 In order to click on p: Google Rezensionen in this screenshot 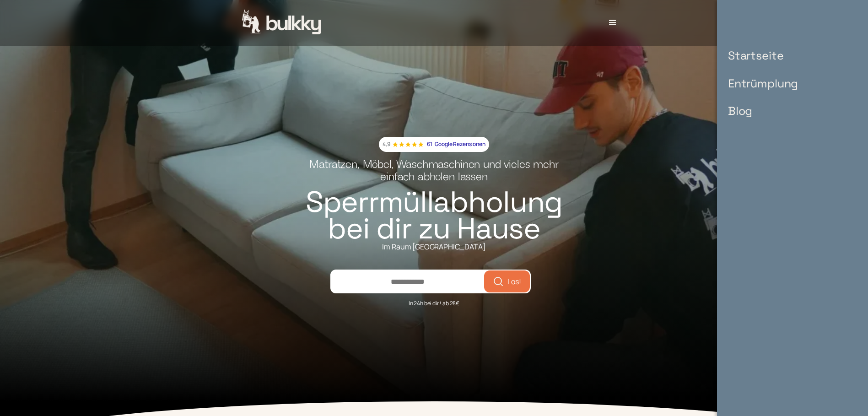, I will do `click(460, 144)`.